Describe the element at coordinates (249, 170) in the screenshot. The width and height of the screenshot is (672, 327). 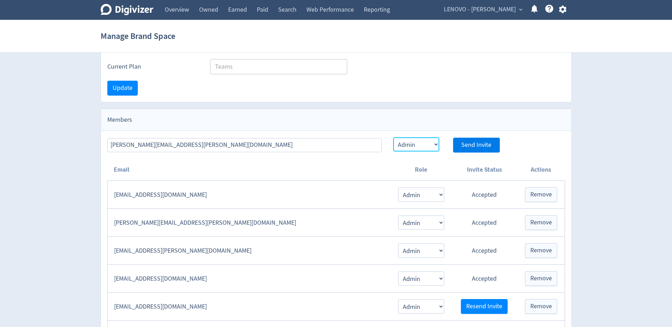
I see `th: Email` at that location.